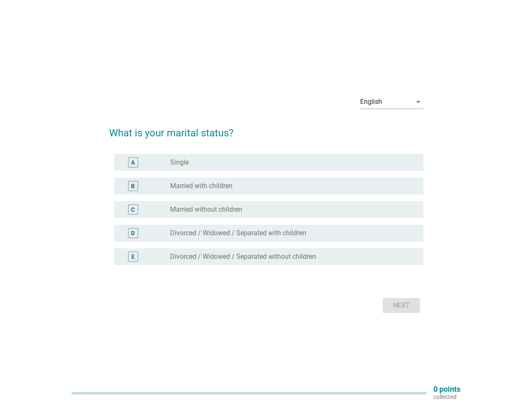 This screenshot has width=532, height=404. What do you see at coordinates (132, 233) in the screenshot?
I see `div: D` at bounding box center [132, 233].